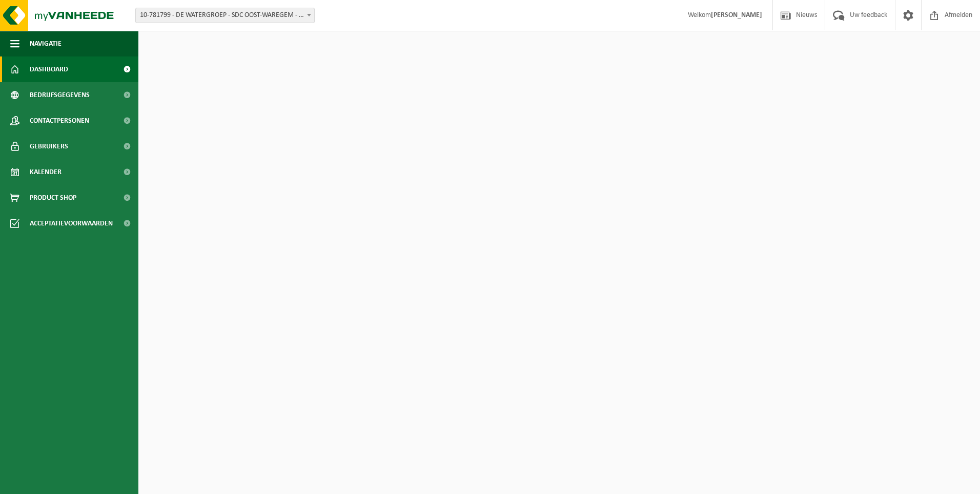 The width and height of the screenshot is (980, 494). I want to click on span: 10-781799 - DE WATERGROEP - SDC OOST-WAREGEM - WAREGEM, so click(225, 15).